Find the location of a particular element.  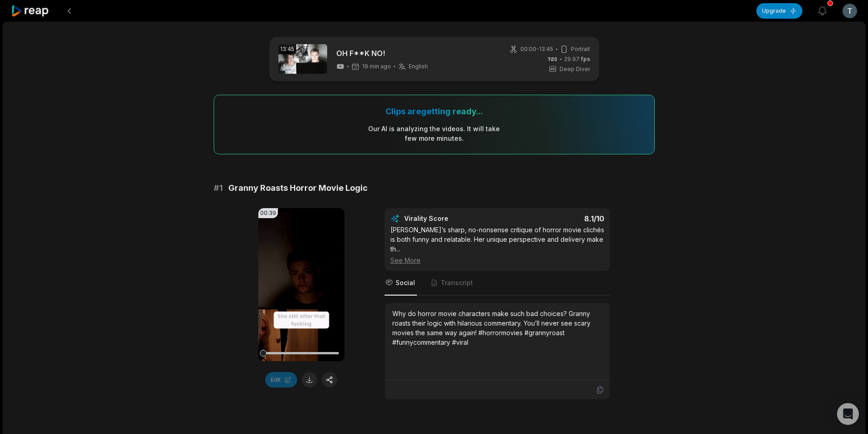

span: Social is located at coordinates (405, 283).